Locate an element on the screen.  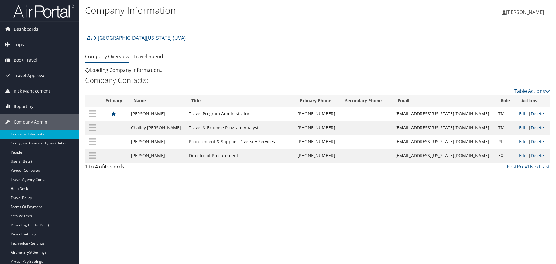
a: Next is located at coordinates (535, 167).